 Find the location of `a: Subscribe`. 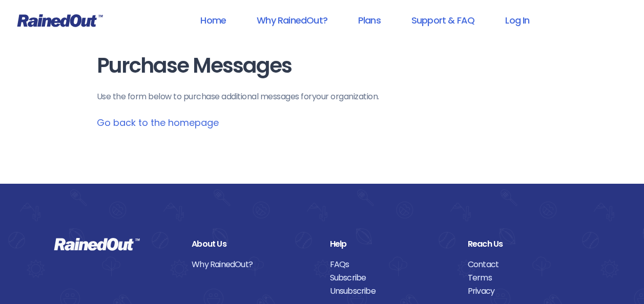

a: Subscribe is located at coordinates (391, 278).